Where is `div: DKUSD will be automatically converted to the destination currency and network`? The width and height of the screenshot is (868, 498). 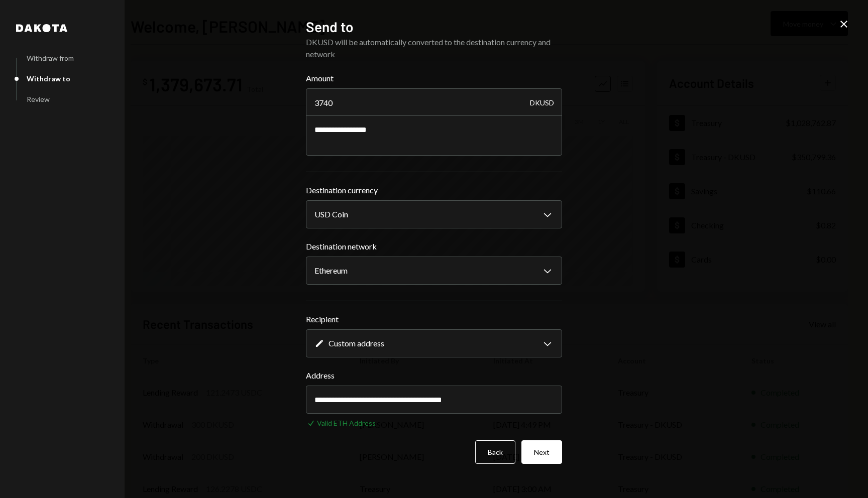
div: DKUSD will be automatically converted to the destination currency and network is located at coordinates (434, 48).